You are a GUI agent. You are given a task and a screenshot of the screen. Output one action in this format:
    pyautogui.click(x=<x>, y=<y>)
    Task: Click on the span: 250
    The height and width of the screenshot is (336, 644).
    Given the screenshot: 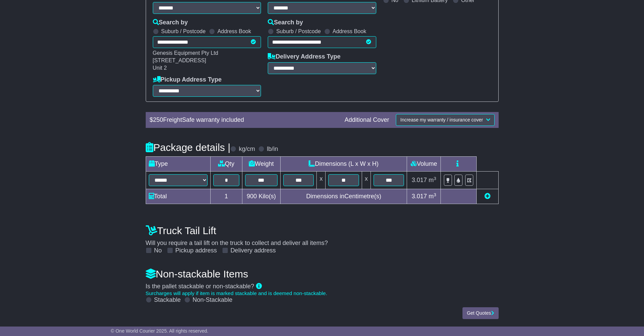 What is the action you would take?
    pyautogui.click(x=158, y=120)
    